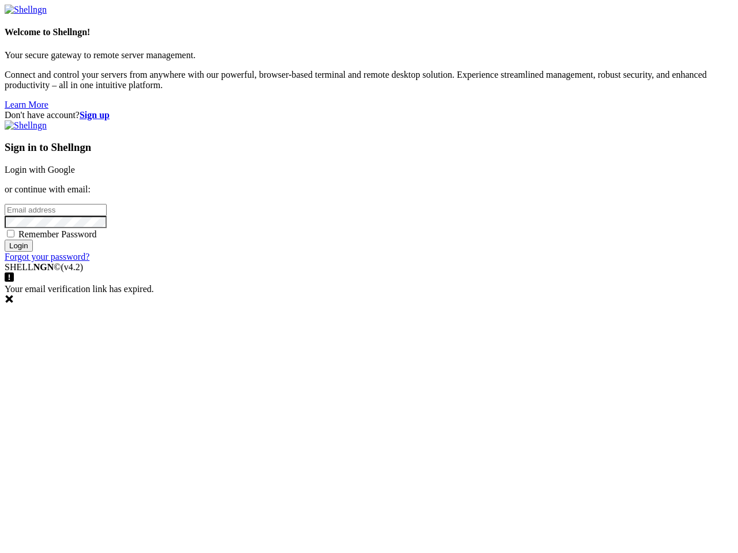  Describe the element at coordinates (369, 55) in the screenshot. I see `p: Your secure gateway to remote server management.` at that location.